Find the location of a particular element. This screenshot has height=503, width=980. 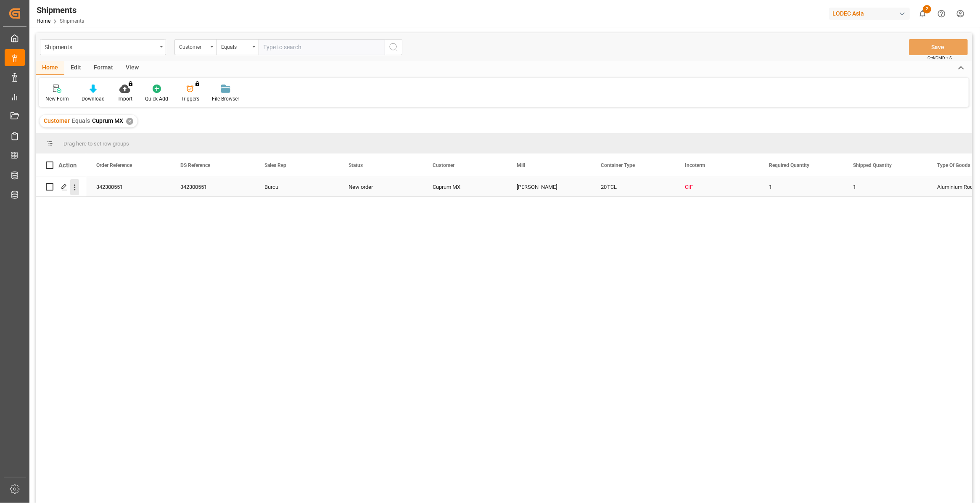

div: Quick Add is located at coordinates (157, 99).